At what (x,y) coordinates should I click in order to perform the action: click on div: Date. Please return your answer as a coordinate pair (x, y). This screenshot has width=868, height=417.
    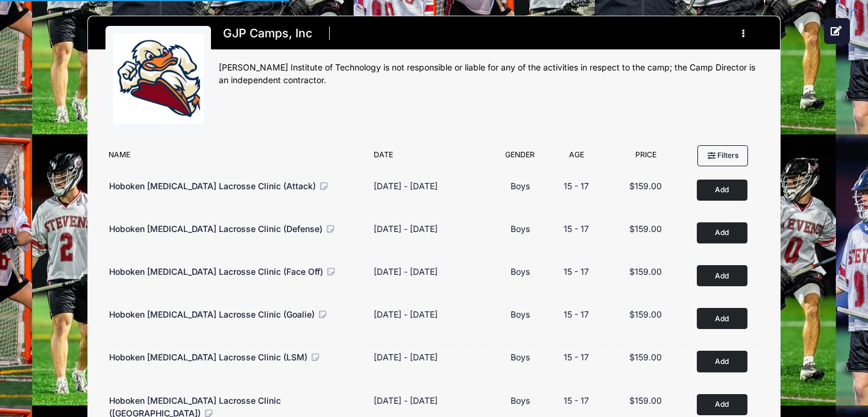
    Looking at the image, I should click on (430, 158).